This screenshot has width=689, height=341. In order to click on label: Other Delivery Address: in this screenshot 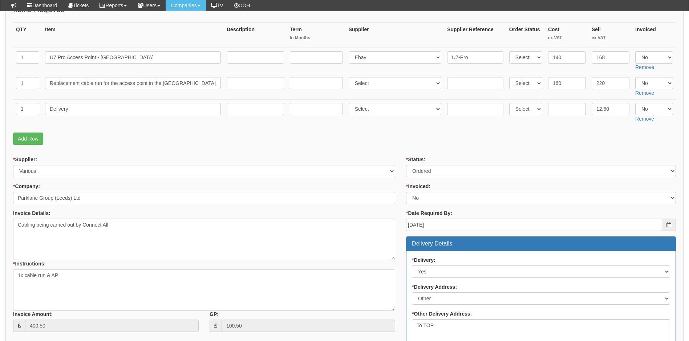, I will do `click(442, 314)`.